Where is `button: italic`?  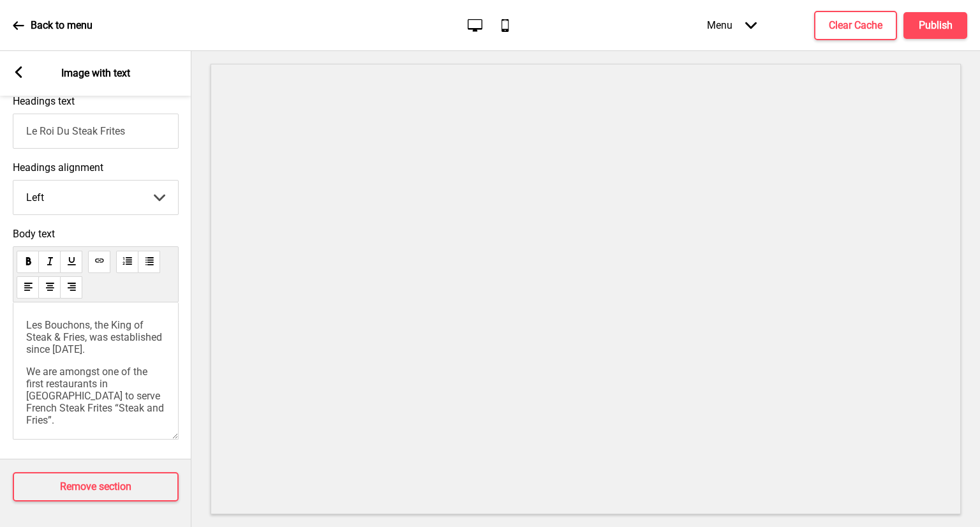 button: italic is located at coordinates (49, 261).